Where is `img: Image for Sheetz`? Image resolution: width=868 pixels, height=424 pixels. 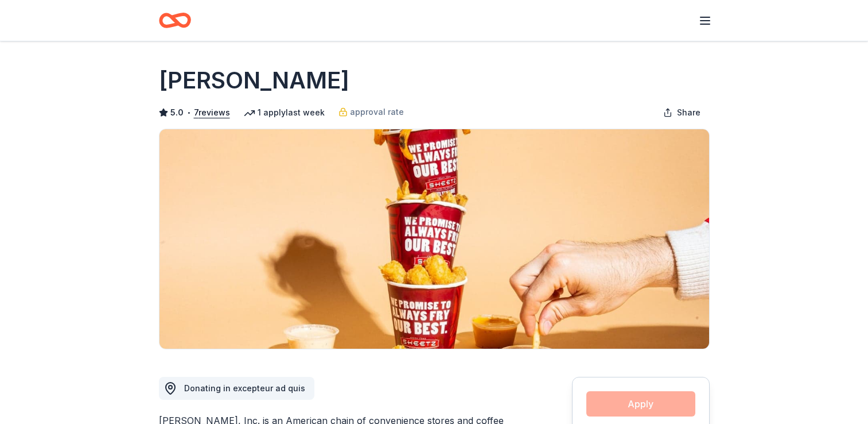
img: Image for Sheetz is located at coordinates (434, 239).